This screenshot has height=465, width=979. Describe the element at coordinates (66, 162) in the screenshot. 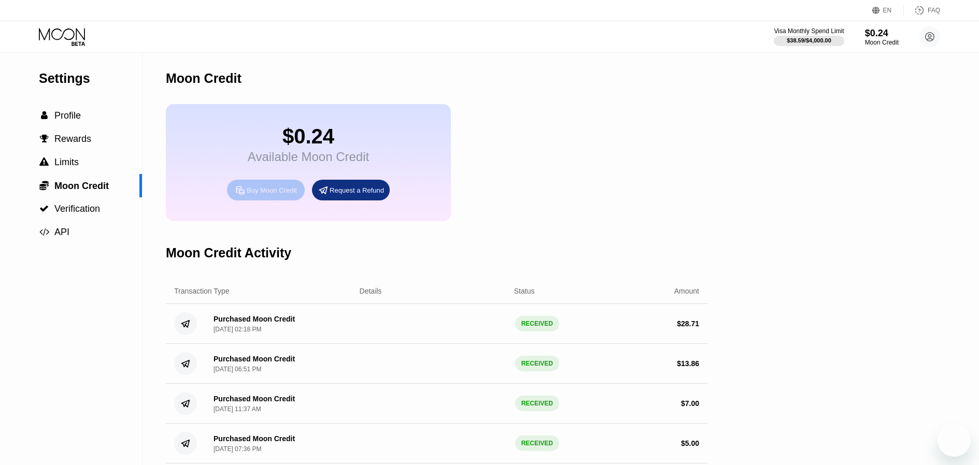

I see `span: Limits` at that location.